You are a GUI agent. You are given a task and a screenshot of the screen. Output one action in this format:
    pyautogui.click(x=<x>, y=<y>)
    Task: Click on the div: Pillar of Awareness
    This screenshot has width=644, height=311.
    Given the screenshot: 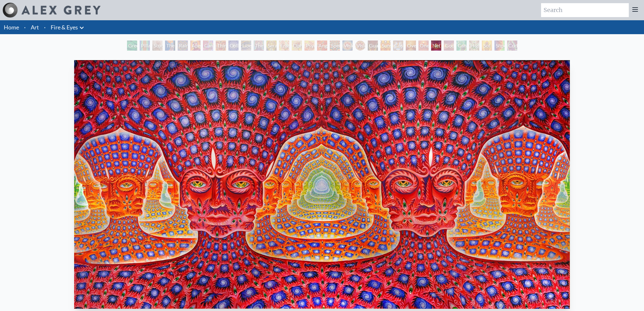 What is the action you would take?
    pyautogui.click(x=145, y=45)
    